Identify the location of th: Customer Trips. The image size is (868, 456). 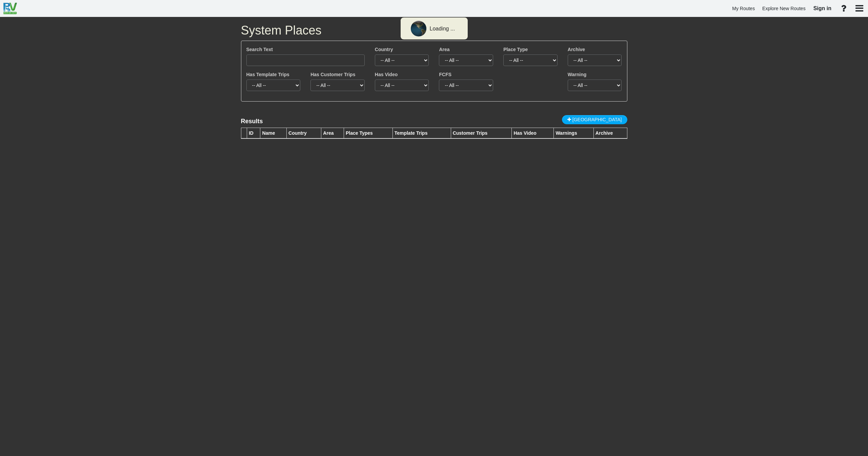
(481, 133).